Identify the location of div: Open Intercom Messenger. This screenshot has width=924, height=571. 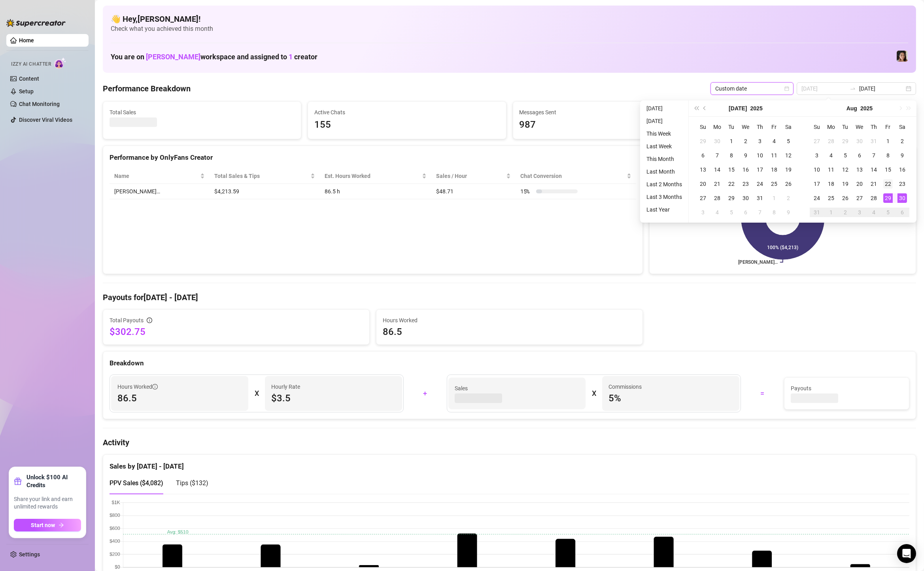
(907, 554).